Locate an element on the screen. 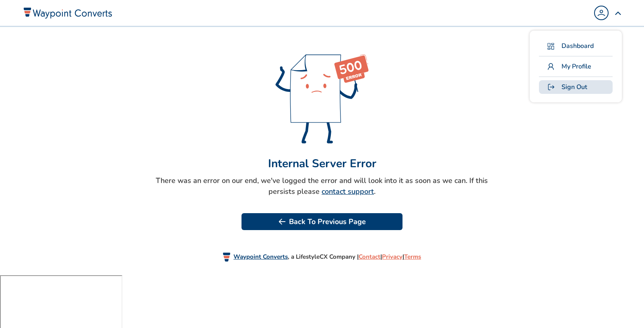  a: Contact is located at coordinates (369, 257).